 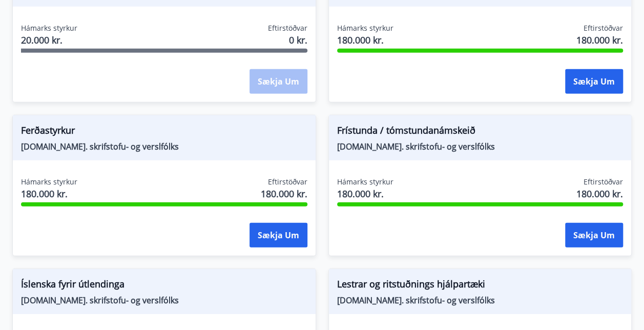 I want to click on span: Íslenska fyrir útlendinga, so click(x=164, y=286).